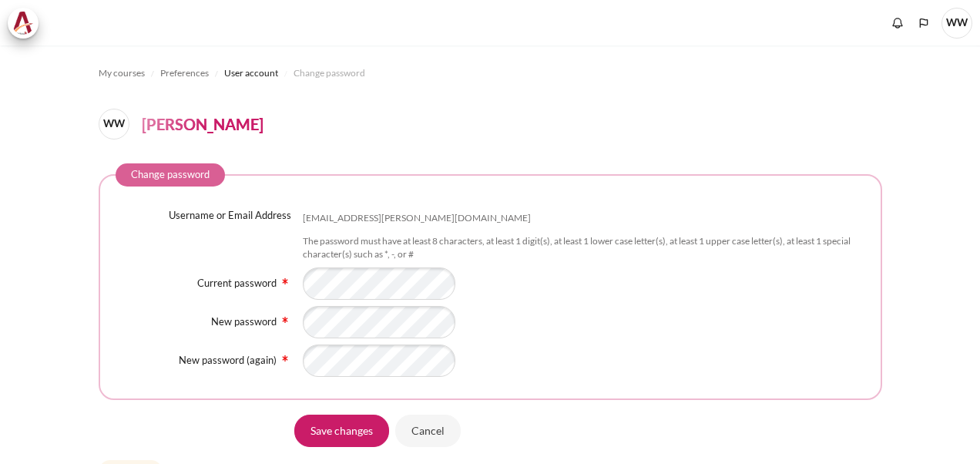  What do you see at coordinates (898, 23) in the screenshot?
I see `div: Show notification window with no new notifications` at bounding box center [898, 23].